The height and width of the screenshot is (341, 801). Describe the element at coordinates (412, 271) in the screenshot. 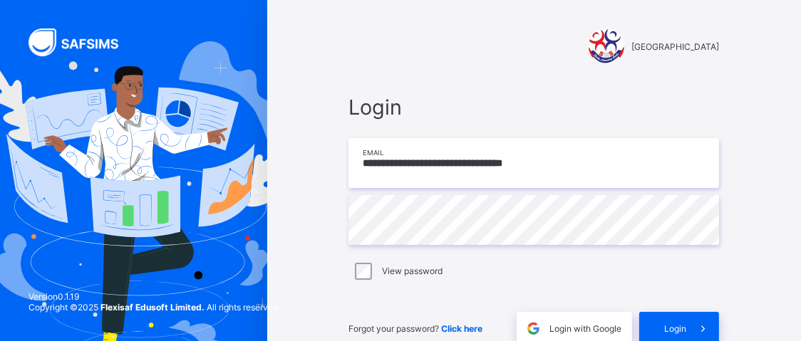

I see `label: View password` at that location.